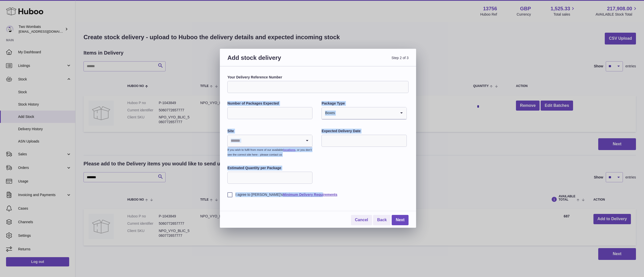 This screenshot has width=644, height=277. What do you see at coordinates (270, 131) in the screenshot?
I see `label: Site` at bounding box center [270, 131].